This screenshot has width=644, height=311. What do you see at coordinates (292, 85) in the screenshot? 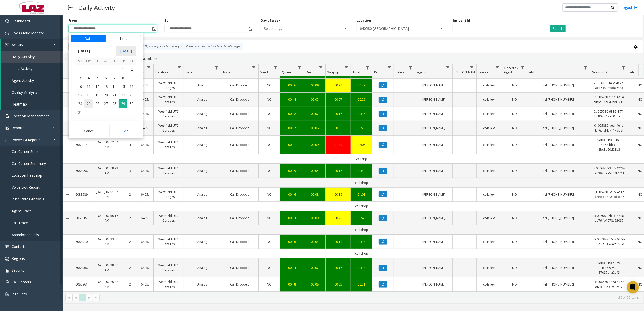
I see `a: 00:16` at bounding box center [292, 85].